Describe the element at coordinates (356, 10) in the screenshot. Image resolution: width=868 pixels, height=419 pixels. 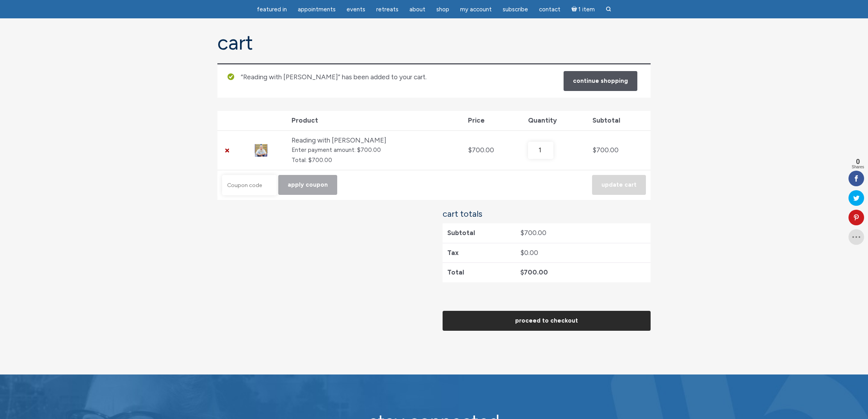
I see `a: Events` at that location.